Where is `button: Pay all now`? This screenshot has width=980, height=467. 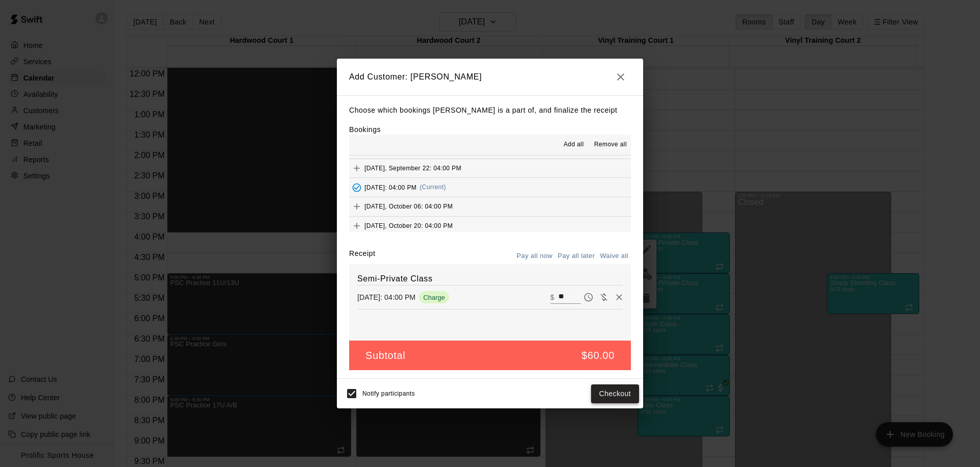 button: Pay all now is located at coordinates (534, 256).